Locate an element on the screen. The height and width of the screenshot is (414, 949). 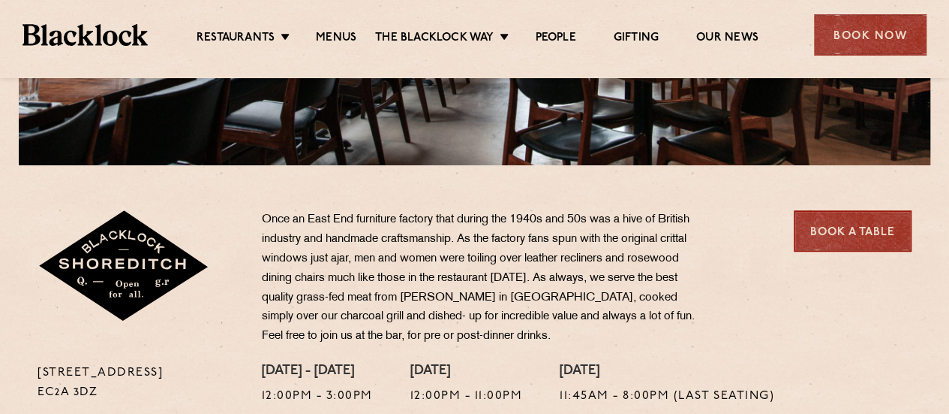
a: Book a Table is located at coordinates (853, 230).